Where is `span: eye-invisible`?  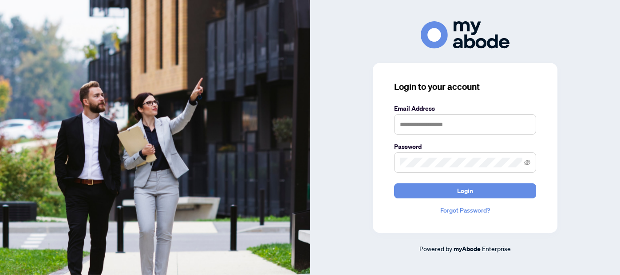 span: eye-invisible is located at coordinates (527, 163).